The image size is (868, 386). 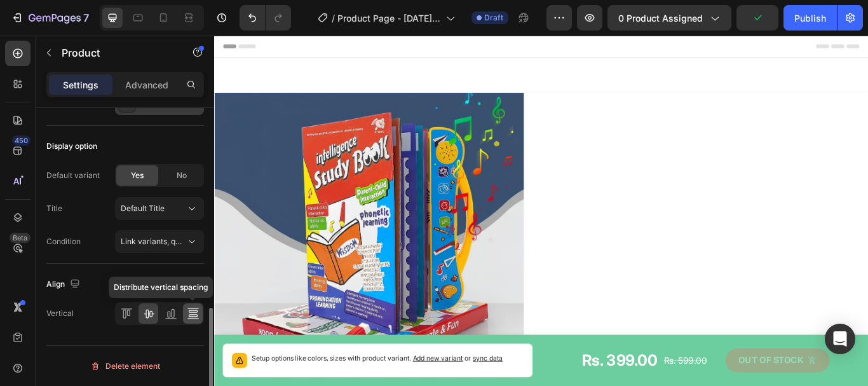 What do you see at coordinates (840, 339) in the screenshot?
I see `div: Open Intercom Messenger` at bounding box center [840, 339].